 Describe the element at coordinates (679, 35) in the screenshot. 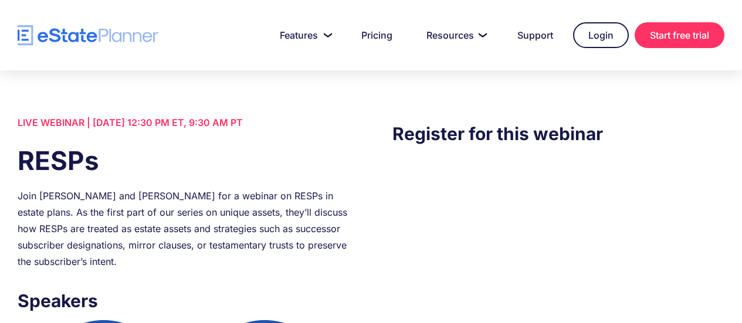

I see `a: Start free trial` at that location.